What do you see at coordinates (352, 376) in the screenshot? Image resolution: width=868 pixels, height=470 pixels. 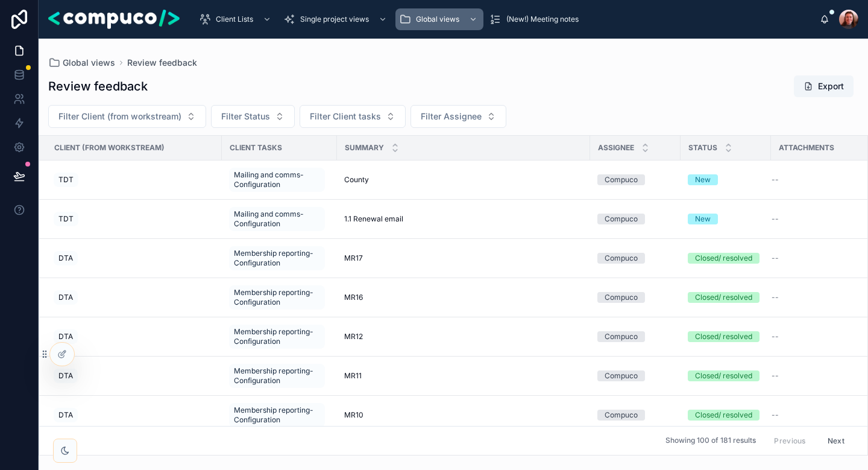 I see `span: MR11` at bounding box center [352, 376].